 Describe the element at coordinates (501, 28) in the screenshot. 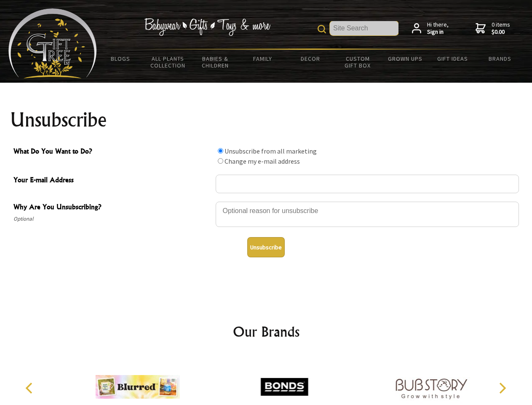

I see `span: 0 items` at that location.